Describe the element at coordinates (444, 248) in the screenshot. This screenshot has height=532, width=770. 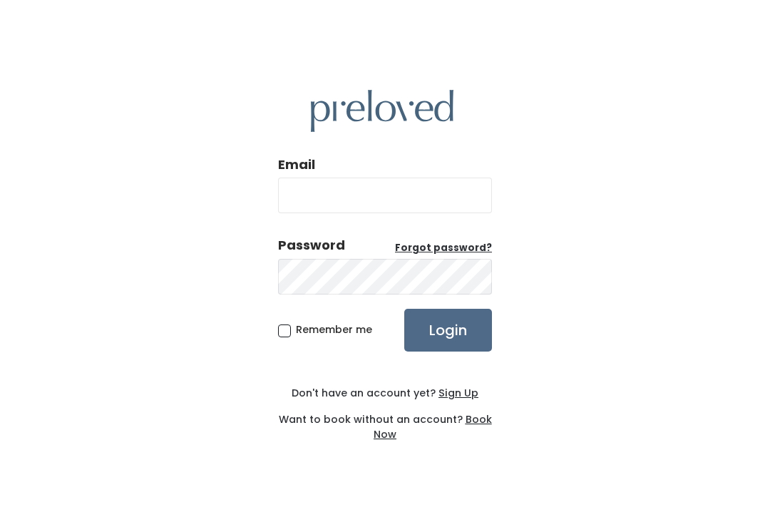
I see `a: Forgot password?` at that location.